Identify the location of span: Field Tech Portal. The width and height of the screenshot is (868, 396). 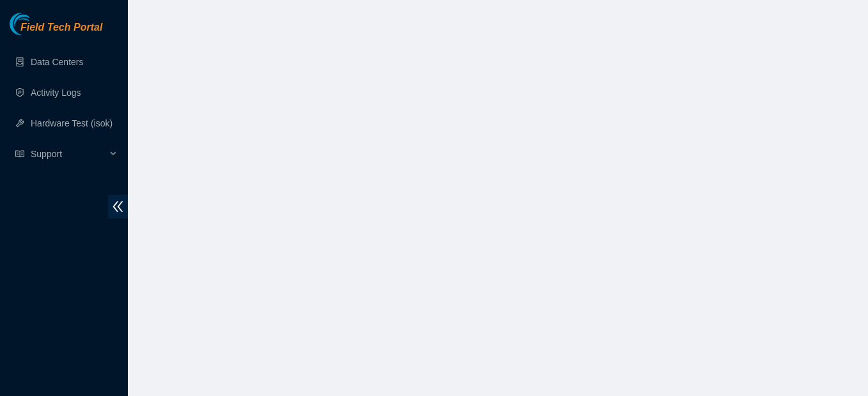
(61, 28).